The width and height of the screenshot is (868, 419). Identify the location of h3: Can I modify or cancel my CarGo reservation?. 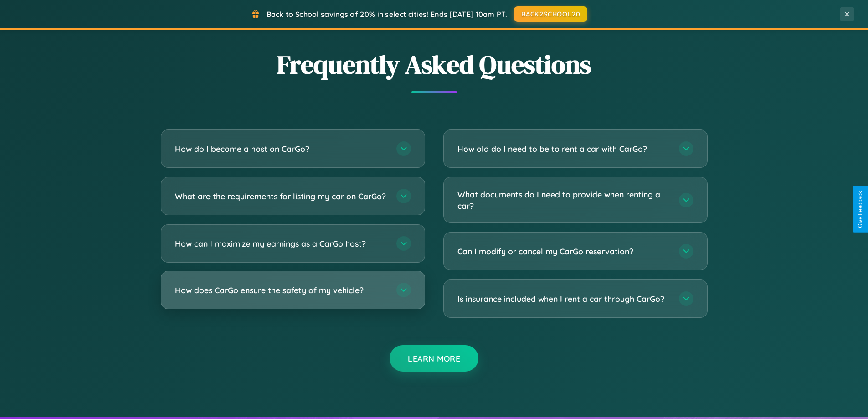
(564, 252).